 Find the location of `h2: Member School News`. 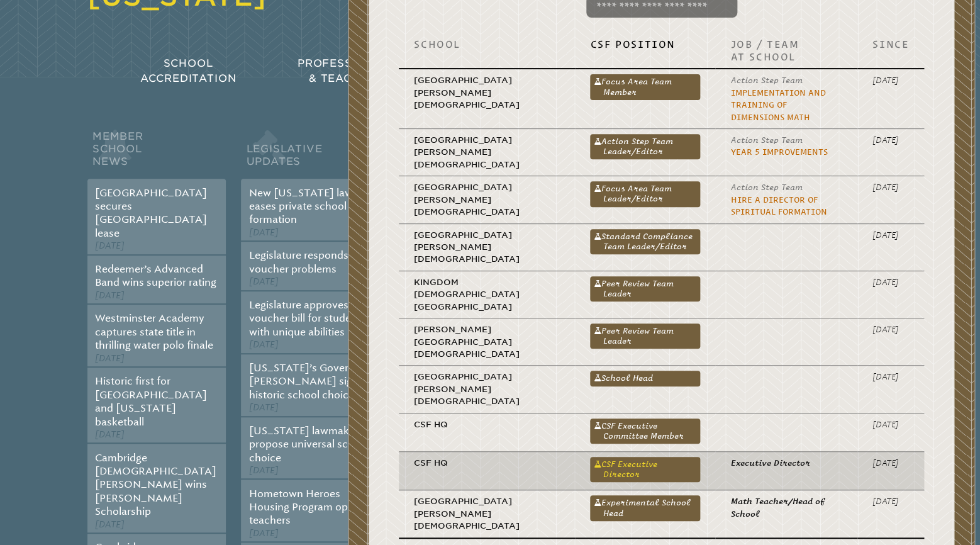

h2: Member School News is located at coordinates (156, 153).